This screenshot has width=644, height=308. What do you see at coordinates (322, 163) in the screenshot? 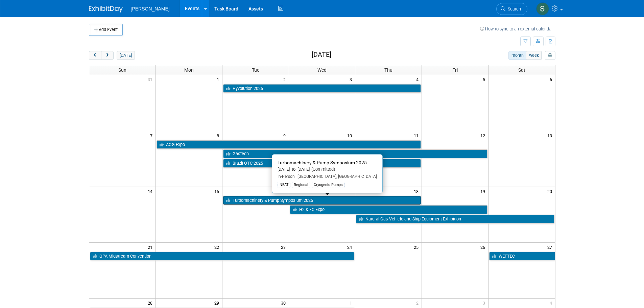
I see `a: Brazil OTC 2025` at bounding box center [322, 163].